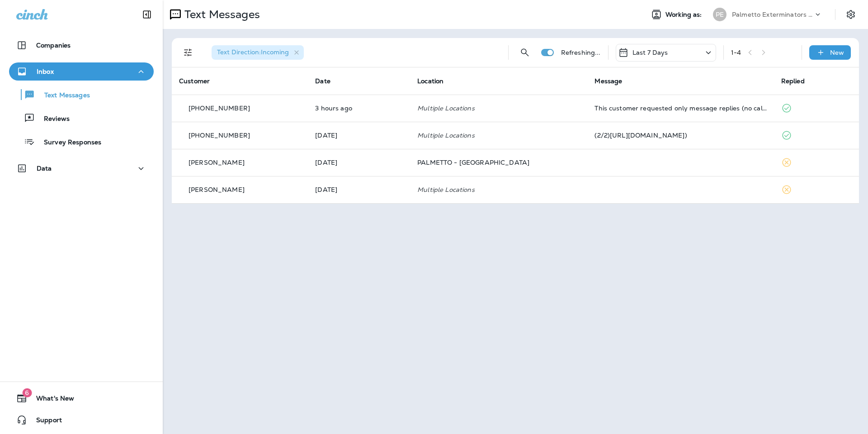  I want to click on span: Date, so click(323, 81).